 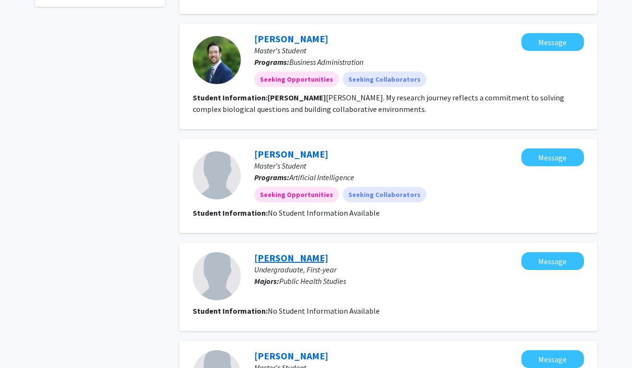 I want to click on button: Message David Myung, so click(x=552, y=261).